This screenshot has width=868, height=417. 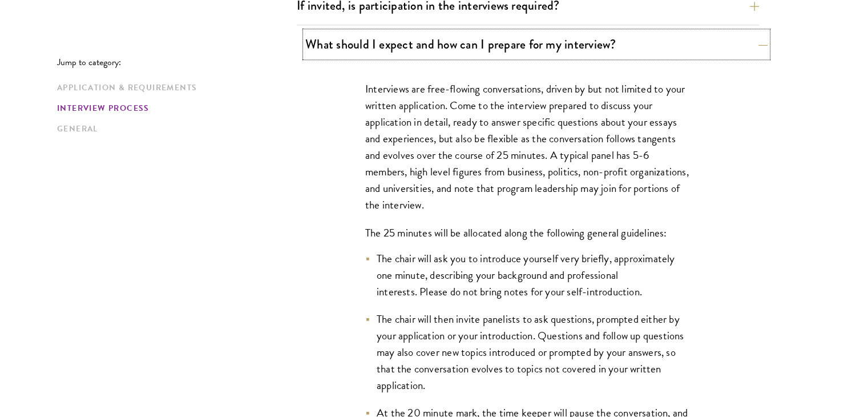 I want to click on li: The chair will then invite panelists to ask questions, prompted either by your application or you..., so click(x=528, y=352).